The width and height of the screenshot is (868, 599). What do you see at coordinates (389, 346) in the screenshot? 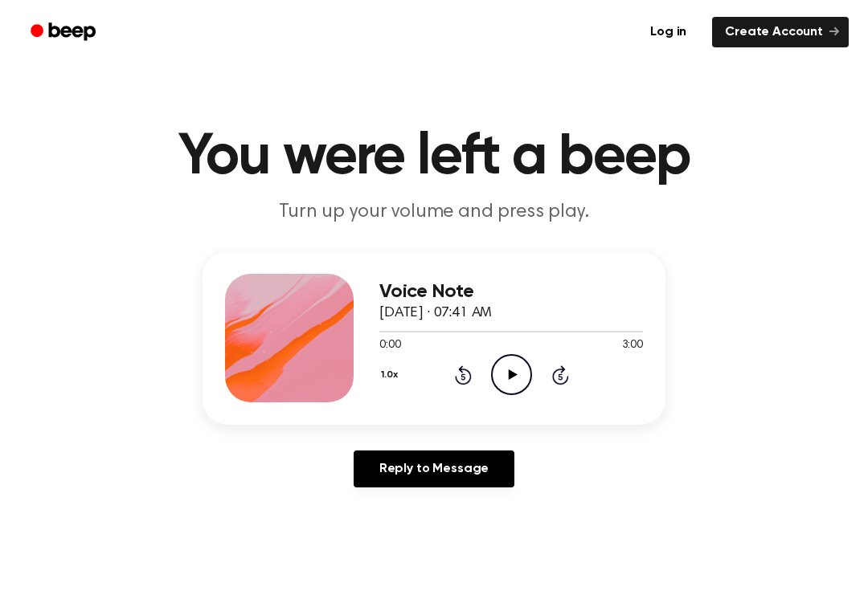
I see `span: 0:00` at bounding box center [389, 346].